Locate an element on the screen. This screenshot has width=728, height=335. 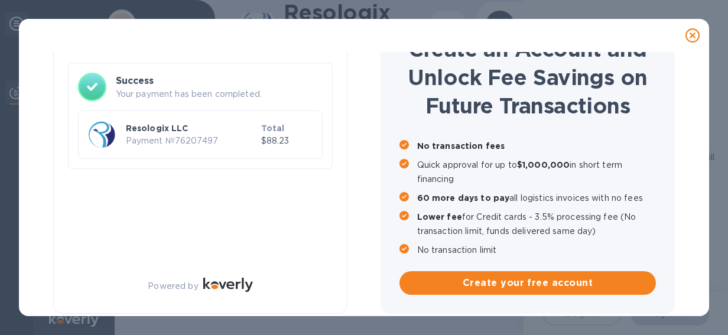
button: Create your free account is located at coordinates (528, 283).